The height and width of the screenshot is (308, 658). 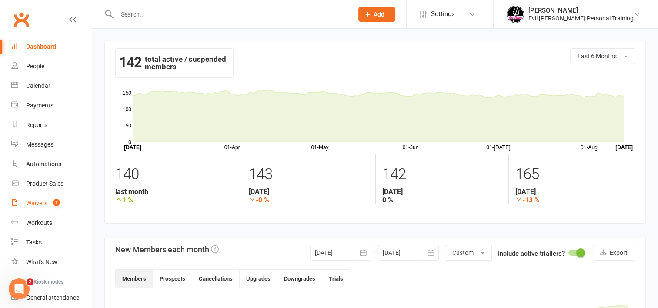 I want to click on strong: -0 %, so click(x=308, y=200).